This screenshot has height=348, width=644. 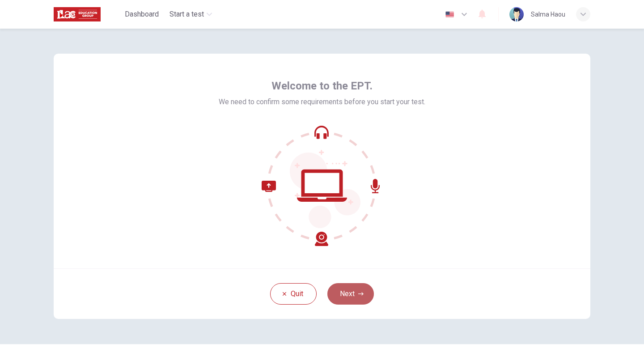 What do you see at coordinates (142, 14) in the screenshot?
I see `span: Dashboard` at bounding box center [142, 14].